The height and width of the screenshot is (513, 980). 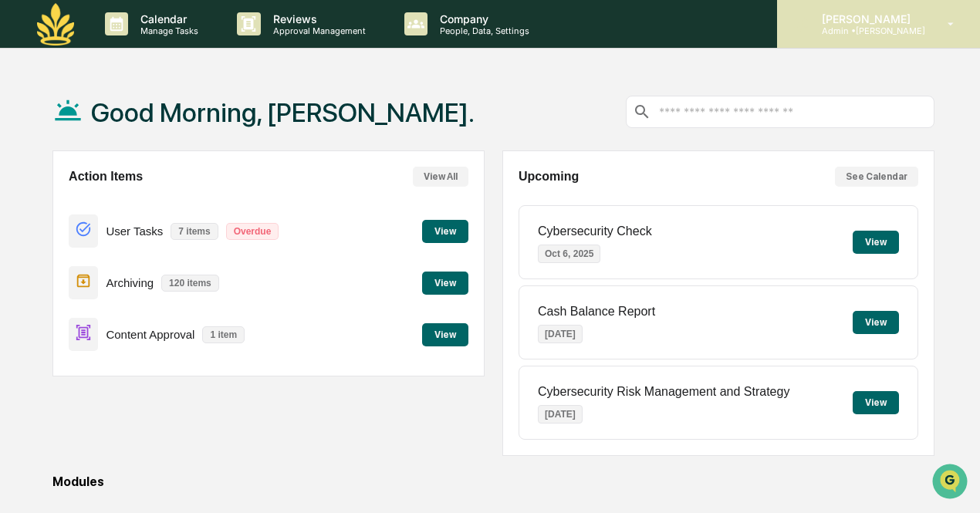 I want to click on h2: Action Items, so click(x=105, y=177).